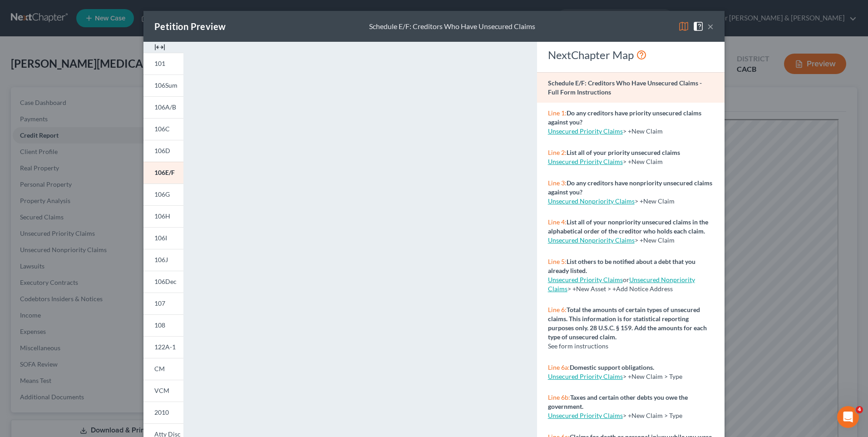  What do you see at coordinates (163, 238) in the screenshot?
I see `a: 106I` at bounding box center [163, 238].